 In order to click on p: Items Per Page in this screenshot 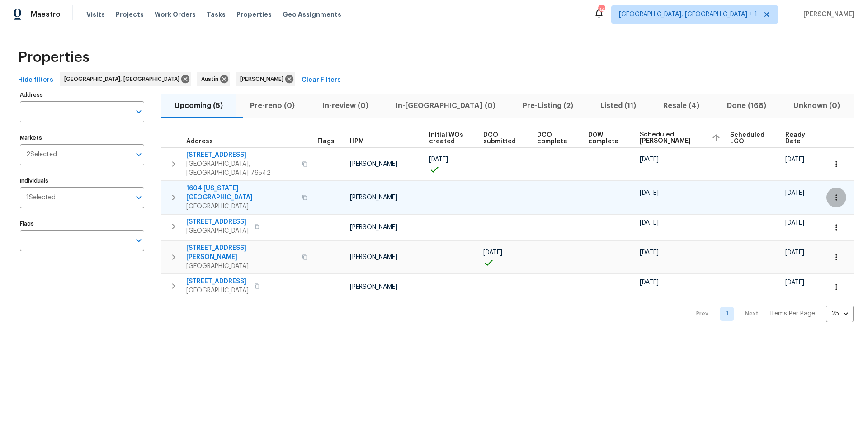, I will do `click(793, 313)`.